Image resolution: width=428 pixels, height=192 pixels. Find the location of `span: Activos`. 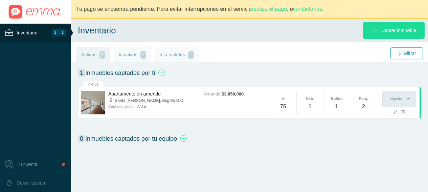

span: Activos is located at coordinates (89, 55).